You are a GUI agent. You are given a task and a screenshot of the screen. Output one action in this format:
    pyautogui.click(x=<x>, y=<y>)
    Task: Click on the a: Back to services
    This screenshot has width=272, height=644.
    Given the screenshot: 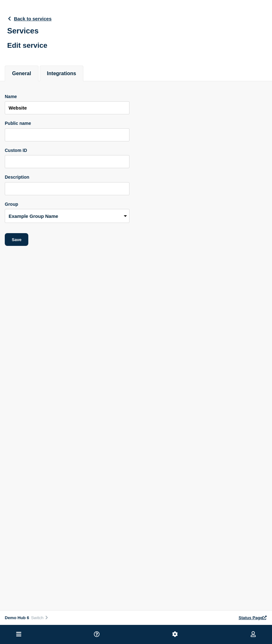 What is the action you would take?
    pyautogui.click(x=30, y=19)
    